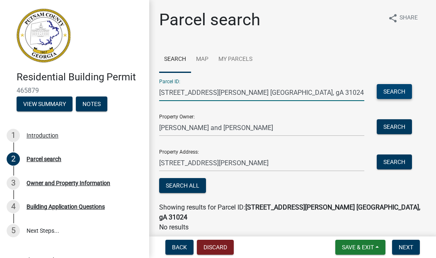 The height and width of the screenshot is (258, 436). What do you see at coordinates (360, 248) in the screenshot?
I see `button: Save & Exit` at bounding box center [360, 248].